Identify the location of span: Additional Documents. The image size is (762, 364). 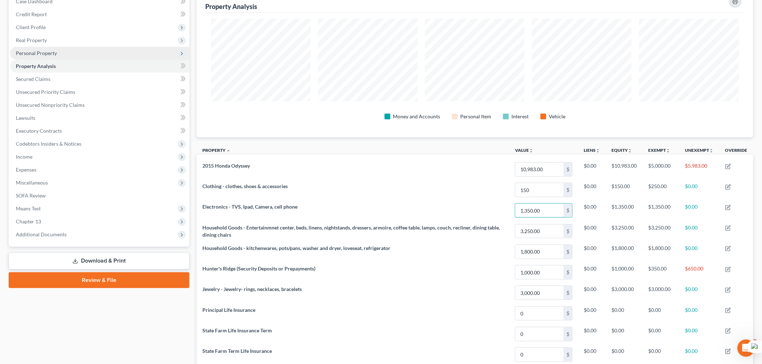
(41, 234).